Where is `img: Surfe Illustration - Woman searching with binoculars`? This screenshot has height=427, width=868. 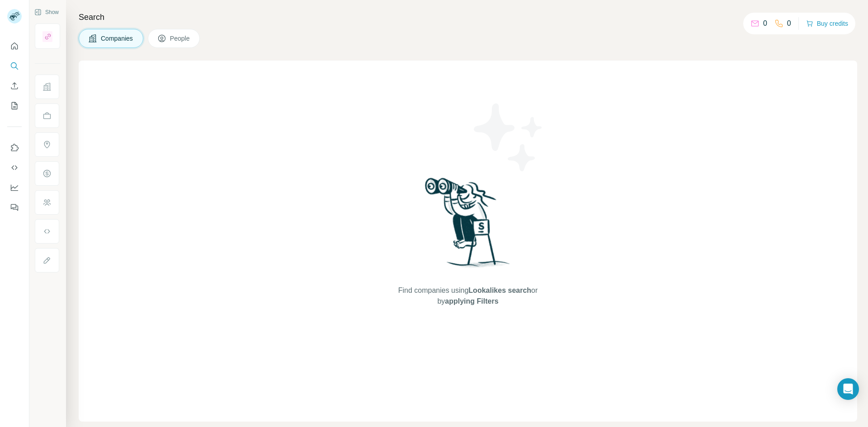
img: Surfe Illustration - Woman searching with binoculars is located at coordinates (468, 226).